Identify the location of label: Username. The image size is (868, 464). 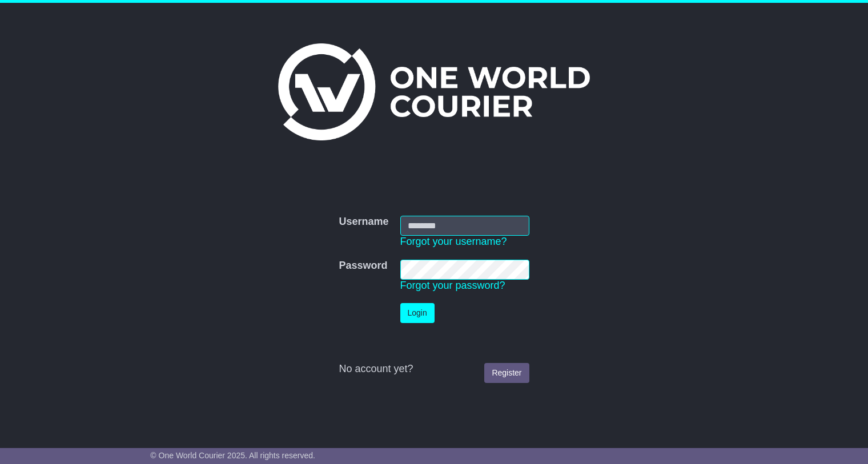
(363, 222).